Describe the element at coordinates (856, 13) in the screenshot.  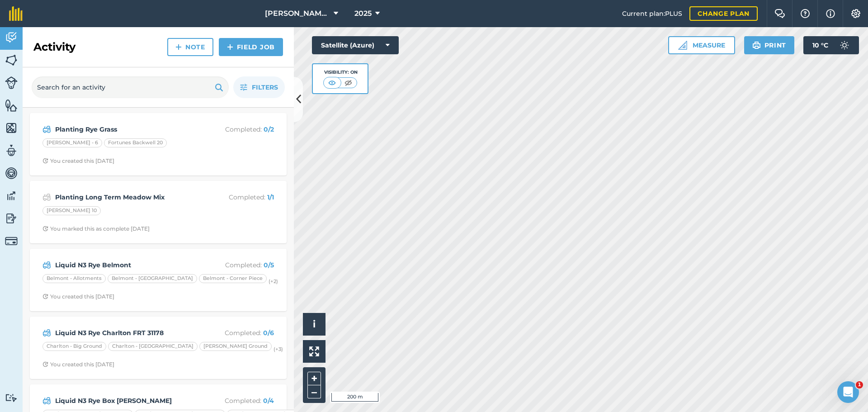
I see `img: A cog icon` at that location.